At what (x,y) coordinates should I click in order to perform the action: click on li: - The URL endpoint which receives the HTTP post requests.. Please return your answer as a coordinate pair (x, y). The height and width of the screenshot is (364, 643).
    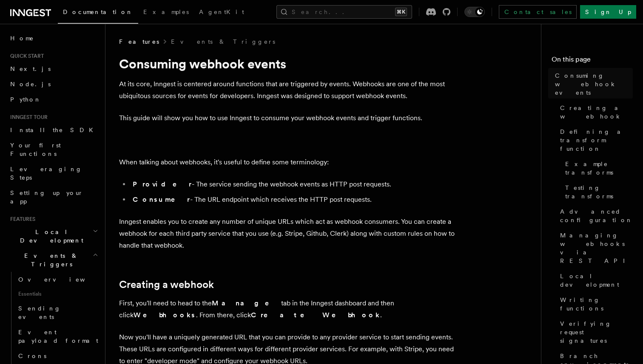
    Looking at the image, I should click on (295, 200).